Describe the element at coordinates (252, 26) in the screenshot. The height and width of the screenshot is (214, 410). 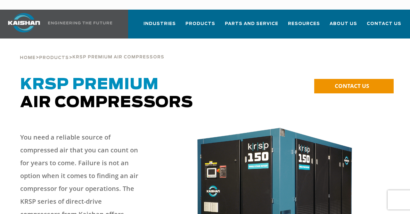
I see `a: Parts and Service` at that location.